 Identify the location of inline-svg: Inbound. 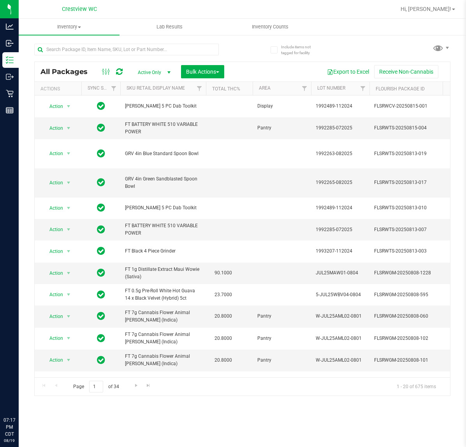
(10, 43).